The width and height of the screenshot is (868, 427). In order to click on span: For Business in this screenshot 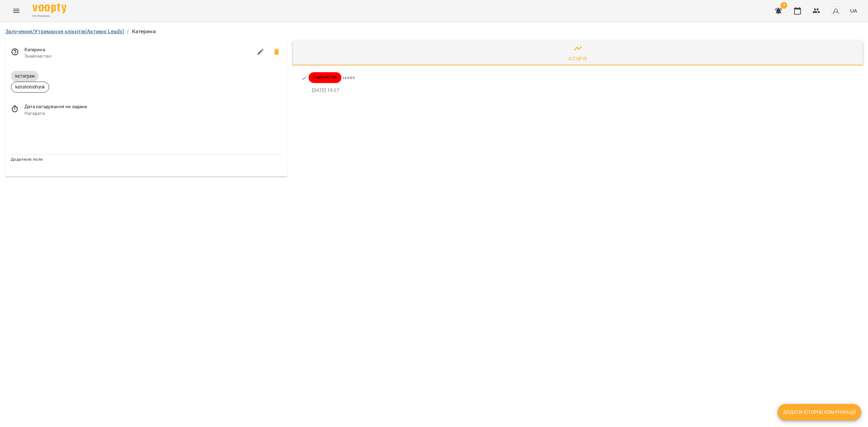, I will do `click(49, 16)`.